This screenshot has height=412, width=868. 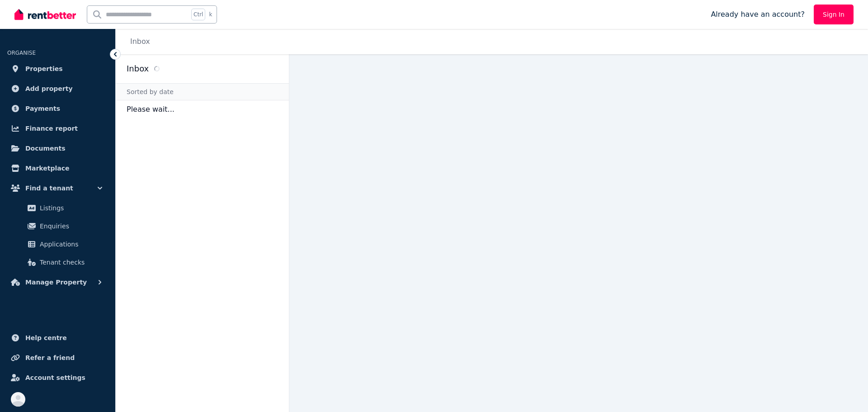 I want to click on span: Already have an account?, so click(x=758, y=14).